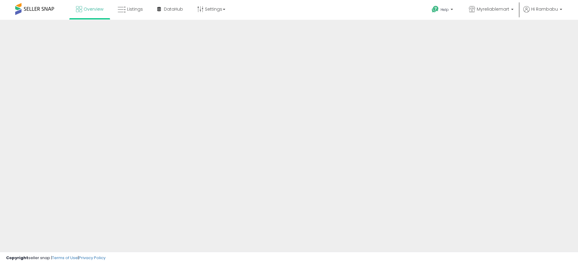 This screenshot has width=578, height=264. I want to click on span: Hi Rambabu, so click(545, 9).